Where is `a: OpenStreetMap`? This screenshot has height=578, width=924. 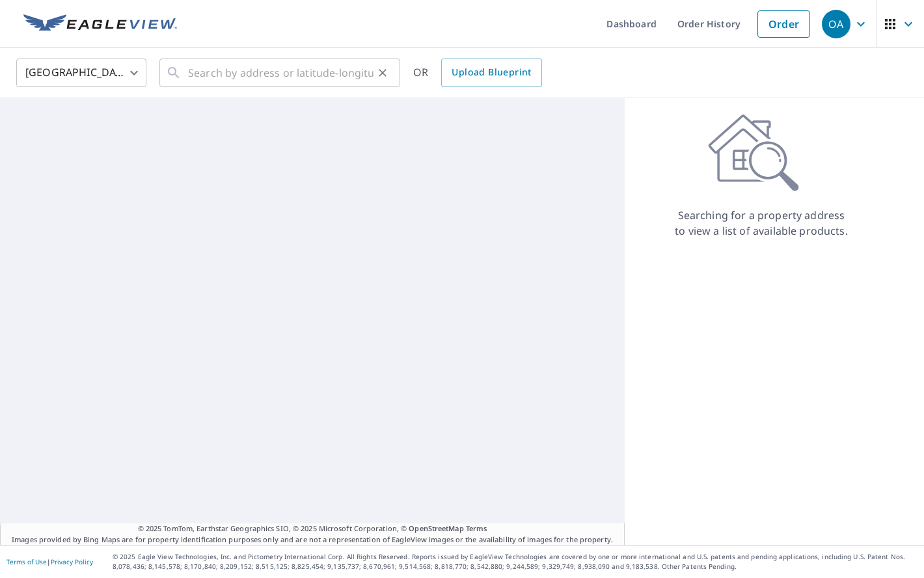
a: OpenStreetMap is located at coordinates (436, 529).